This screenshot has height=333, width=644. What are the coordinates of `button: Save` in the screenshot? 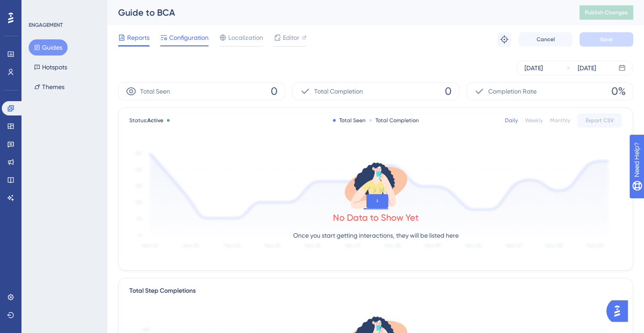 It's located at (606, 40).